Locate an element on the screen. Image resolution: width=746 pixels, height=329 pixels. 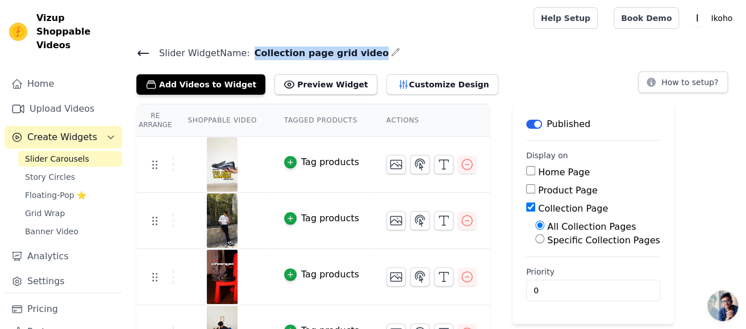
button: Preview Widget is located at coordinates (325, 85).